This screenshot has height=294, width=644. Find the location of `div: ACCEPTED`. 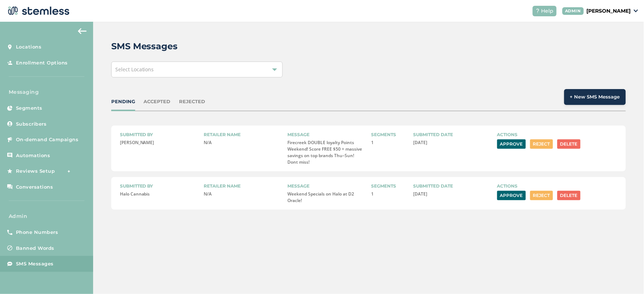

div: ACCEPTED is located at coordinates (157, 102).